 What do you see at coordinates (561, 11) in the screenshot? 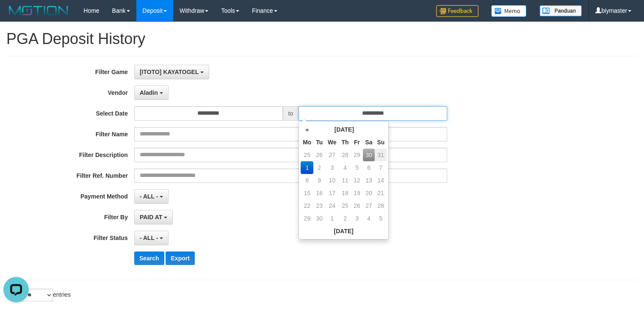
I see `img: panduan.png` at bounding box center [561, 11].